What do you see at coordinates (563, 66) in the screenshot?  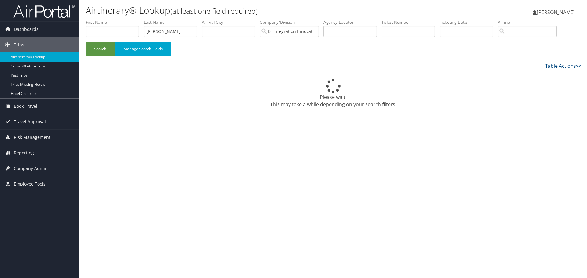 I see `a: Table Actions` at bounding box center [563, 66].